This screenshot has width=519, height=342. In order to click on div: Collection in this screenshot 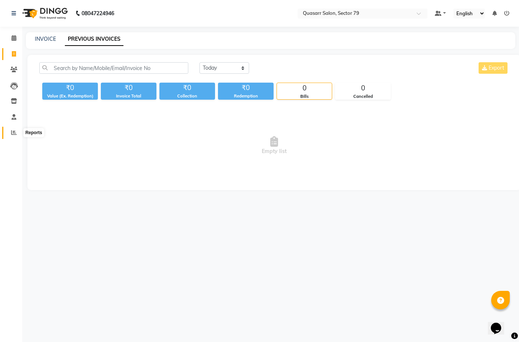, I will do `click(187, 96)`.